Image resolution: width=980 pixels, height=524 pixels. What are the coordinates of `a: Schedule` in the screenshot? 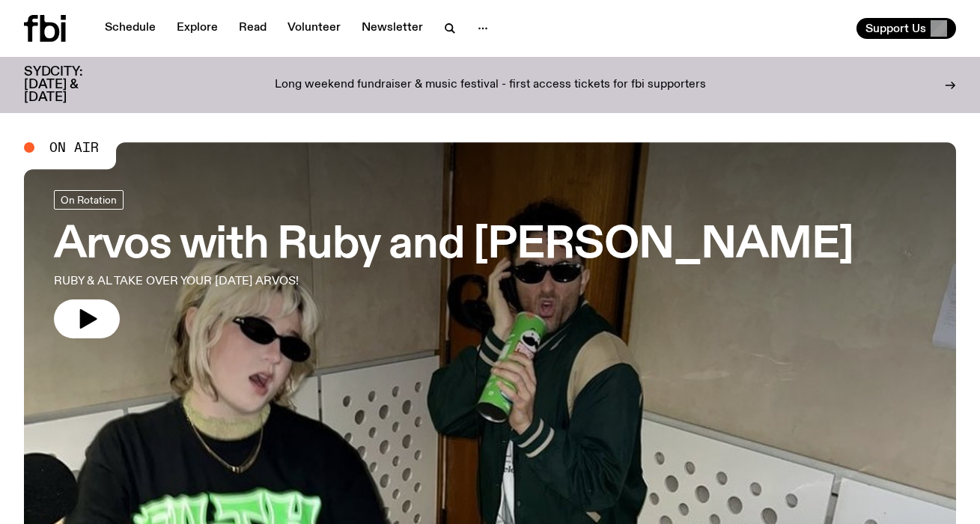 It's located at (130, 29).